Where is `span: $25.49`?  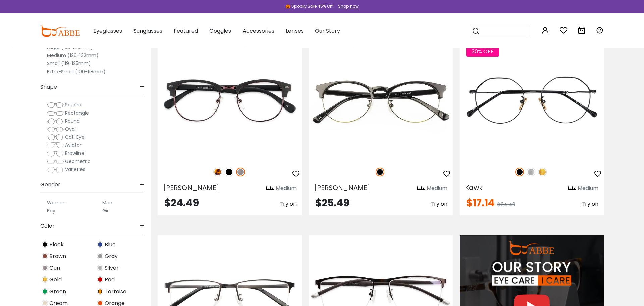 span: $25.49 is located at coordinates (333, 203).